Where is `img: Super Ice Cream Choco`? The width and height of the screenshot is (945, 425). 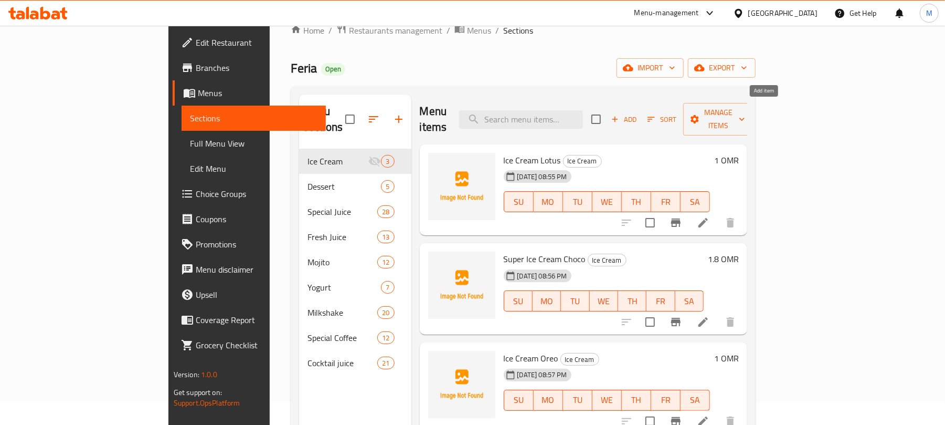 img: Super Ice Cream Choco is located at coordinates (462, 285).